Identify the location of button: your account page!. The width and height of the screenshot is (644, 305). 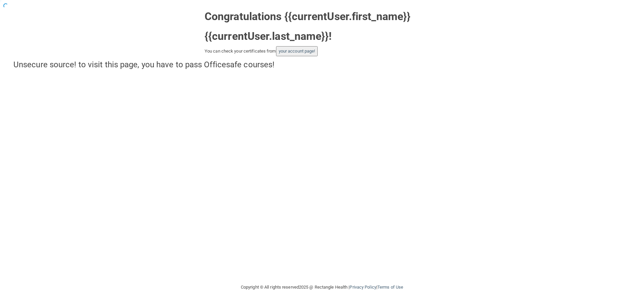
(297, 51).